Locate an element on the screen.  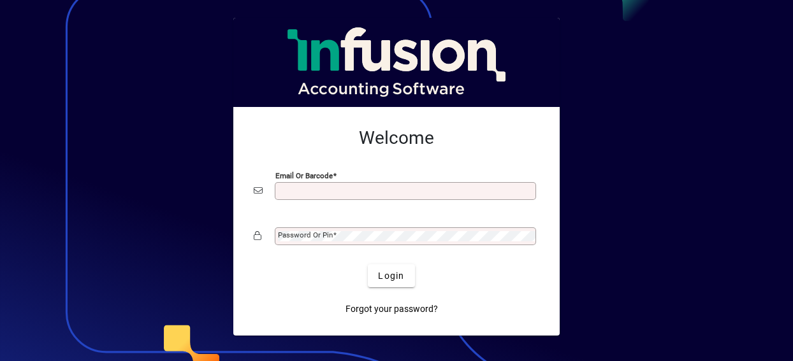
mat-label: Email or Barcode is located at coordinates (304, 176).